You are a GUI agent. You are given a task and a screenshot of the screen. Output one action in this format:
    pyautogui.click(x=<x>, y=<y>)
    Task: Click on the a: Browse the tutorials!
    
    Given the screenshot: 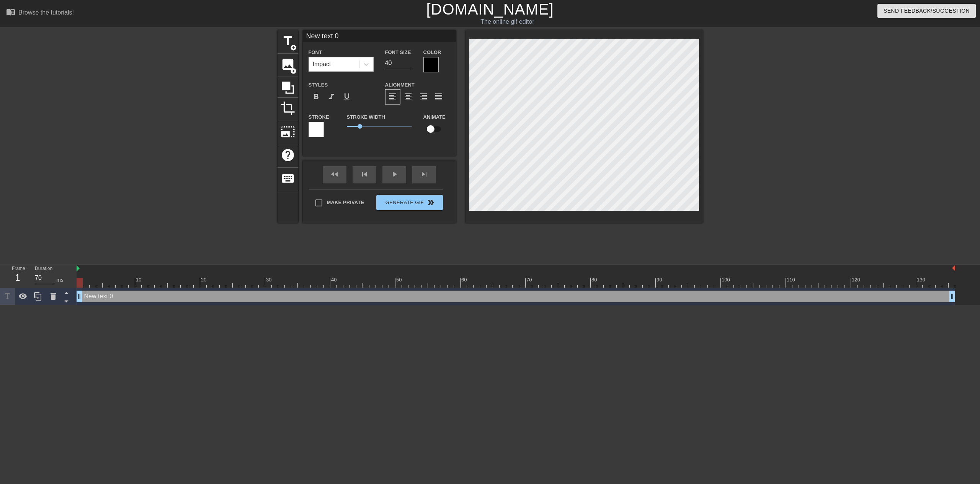 What is the action you would take?
    pyautogui.click(x=40, y=13)
    